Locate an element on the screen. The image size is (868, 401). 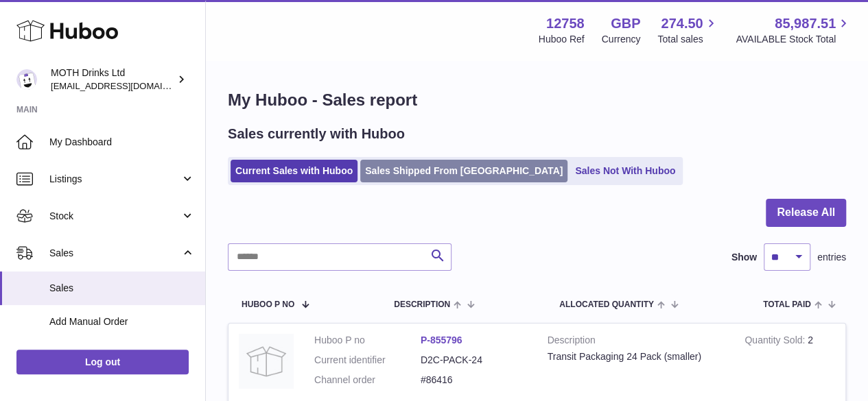
span: 274.50 is located at coordinates (681, 24).